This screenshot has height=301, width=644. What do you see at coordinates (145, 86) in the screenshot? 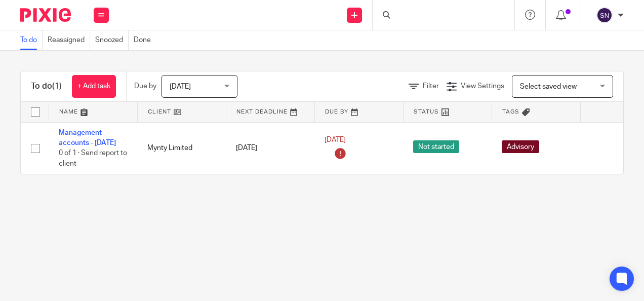
I see `p: Due by` at bounding box center [145, 86].